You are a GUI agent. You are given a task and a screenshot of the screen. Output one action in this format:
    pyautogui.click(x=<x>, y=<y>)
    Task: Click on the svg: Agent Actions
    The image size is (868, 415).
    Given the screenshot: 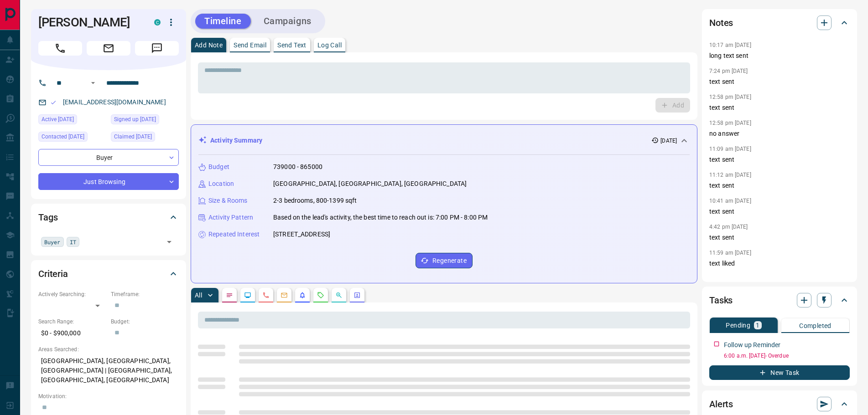 What is the action you would take?
    pyautogui.click(x=357, y=296)
    